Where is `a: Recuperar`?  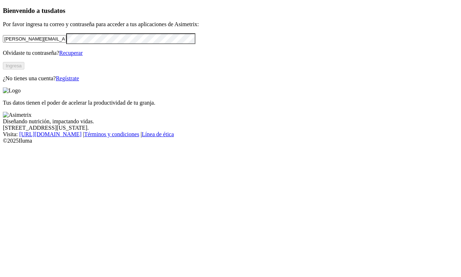 a: Recuperar is located at coordinates (71, 53).